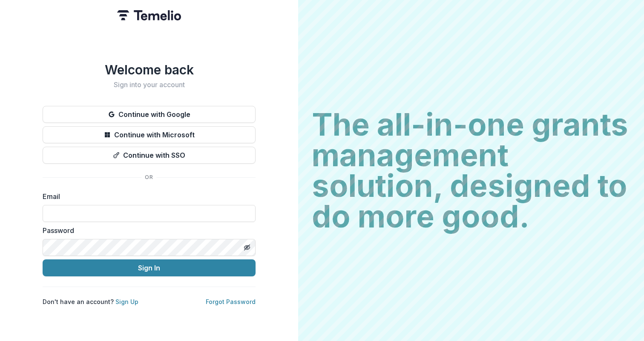 Image resolution: width=644 pixels, height=341 pixels. What do you see at coordinates (147, 197) in the screenshot?
I see `label: Email` at bounding box center [147, 197].